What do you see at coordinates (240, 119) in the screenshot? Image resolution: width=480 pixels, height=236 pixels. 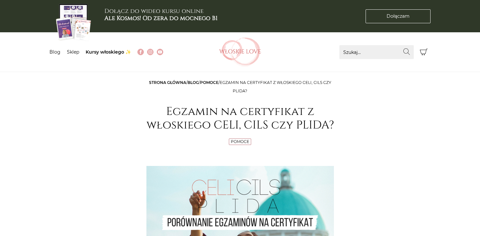 I see `h1: Egzamin na certyfikat z włoskiego CELI, CILS czy PLIDA?` at bounding box center [240, 119].